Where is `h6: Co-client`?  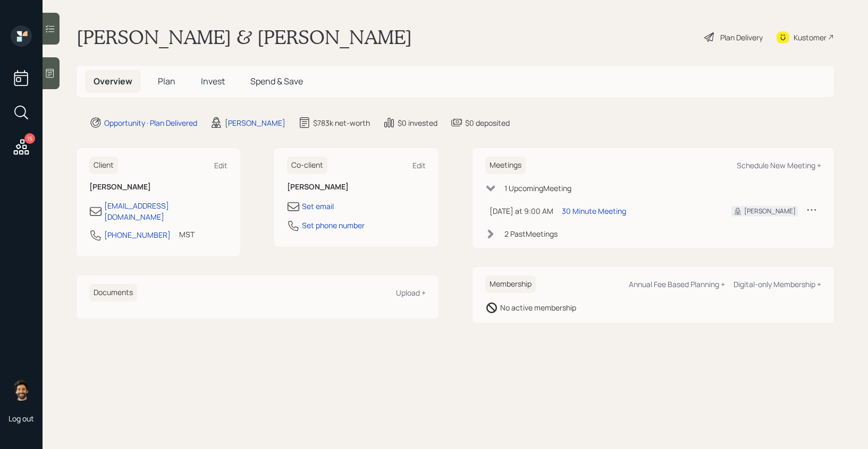
h6: Co-client is located at coordinates (307, 165).